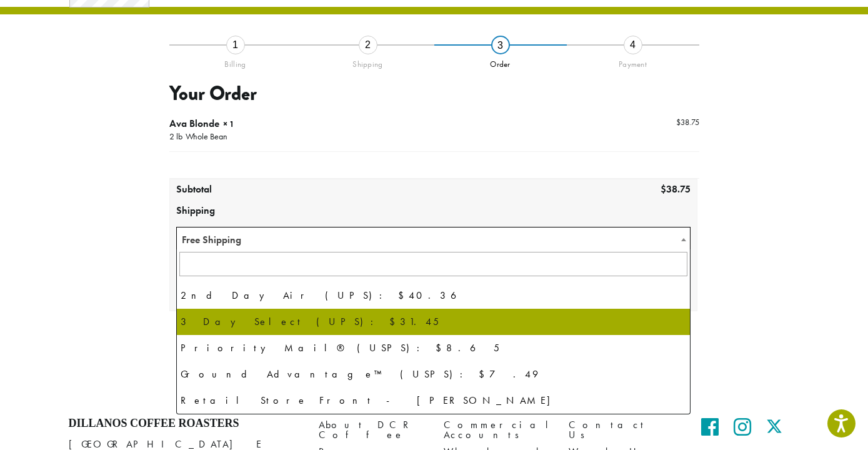  I want to click on div: 1, so click(235, 45).